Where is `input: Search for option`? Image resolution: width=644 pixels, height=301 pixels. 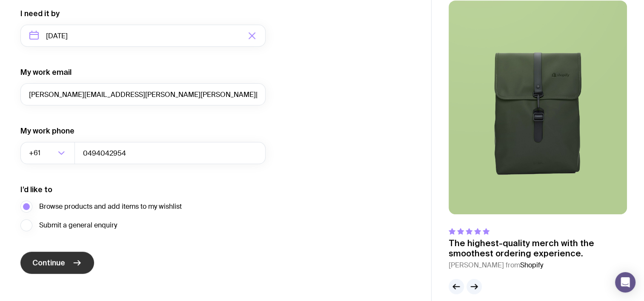
input: Search for option is located at coordinates (48, 153).